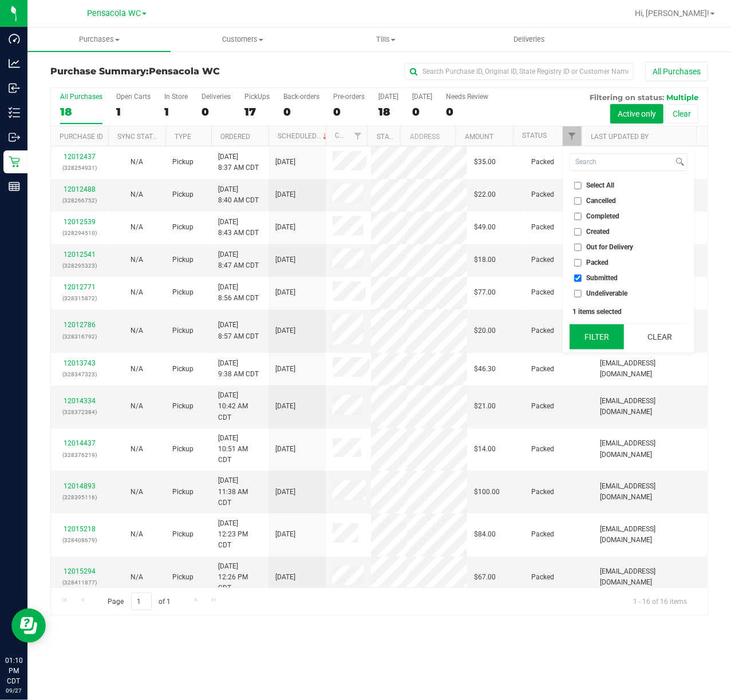  I want to click on div: Needs Review, so click(467, 97).